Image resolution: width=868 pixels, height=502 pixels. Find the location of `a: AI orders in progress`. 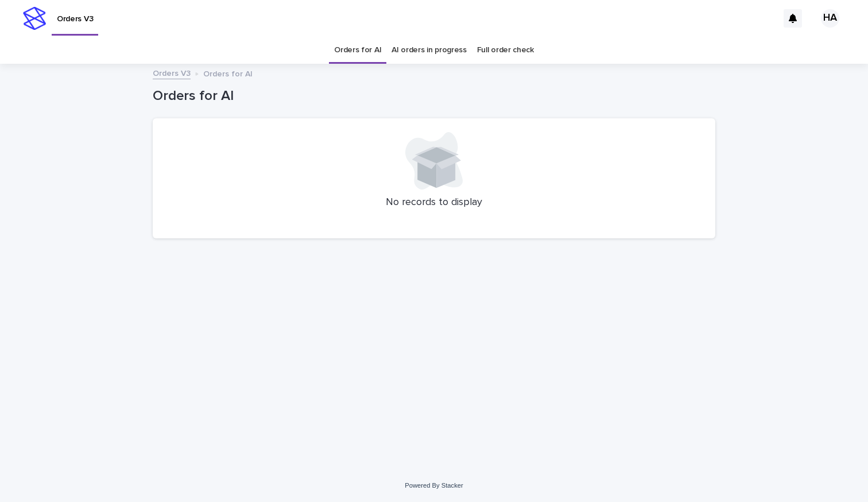

a: AI orders in progress is located at coordinates (429, 50).